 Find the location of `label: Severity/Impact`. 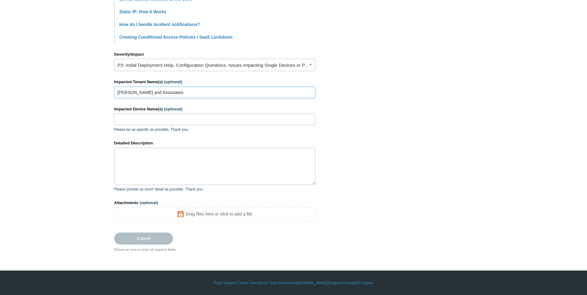

label: Severity/Impact is located at coordinates (215, 54).